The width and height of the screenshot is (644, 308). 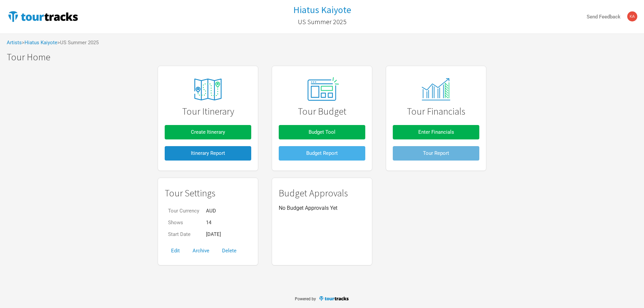 What do you see at coordinates (436, 132) in the screenshot?
I see `button: Enter Financials` at bounding box center [436, 132].